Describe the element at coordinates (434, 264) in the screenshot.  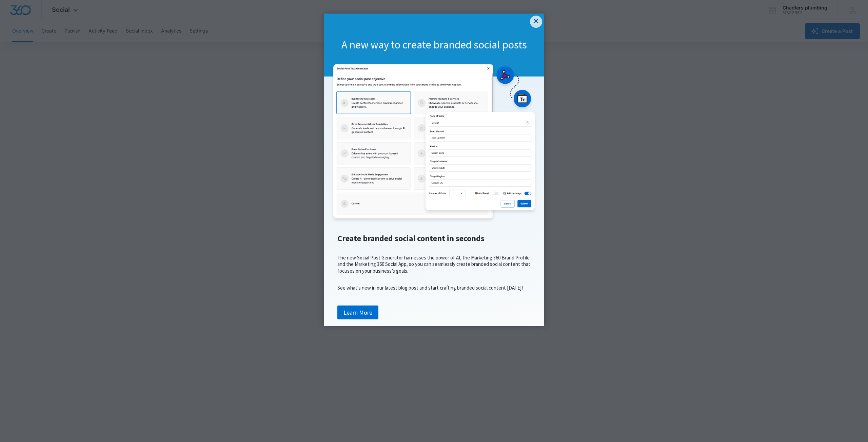
I see `span: The new Social Post Generator harnesses the power of AI, the Marketing 360 Brand Profile and the ...` at that location.